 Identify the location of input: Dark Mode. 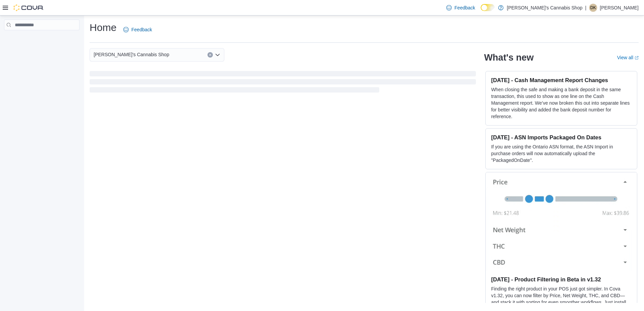
(488, 7).